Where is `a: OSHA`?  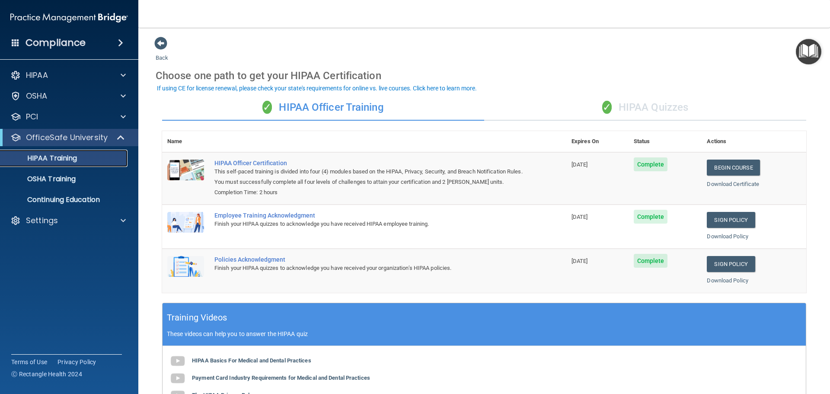 a: OSHA is located at coordinates (68, 96).